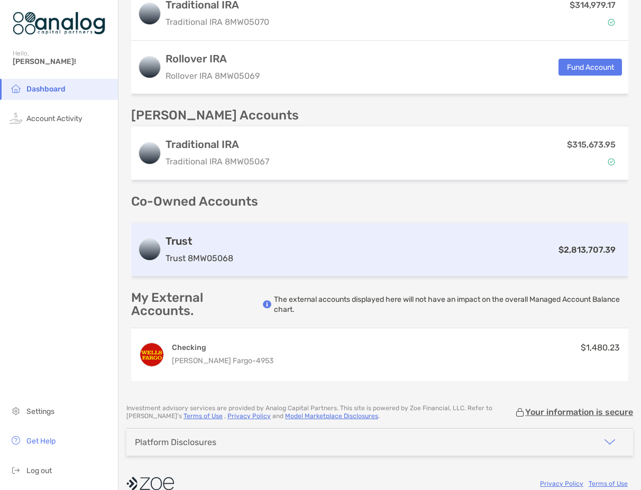 This screenshot has height=490, width=641. What do you see at coordinates (59, 23) in the screenshot?
I see `img: Zoe Logo` at bounding box center [59, 23].